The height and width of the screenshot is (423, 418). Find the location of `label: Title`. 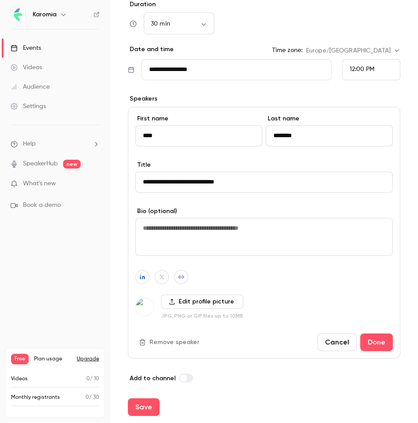

label: Title is located at coordinates (264, 165).